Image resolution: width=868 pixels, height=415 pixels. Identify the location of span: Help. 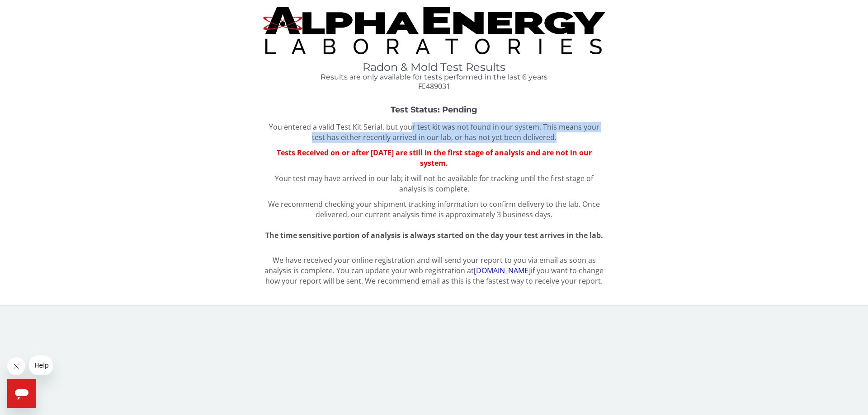
(13, 10).